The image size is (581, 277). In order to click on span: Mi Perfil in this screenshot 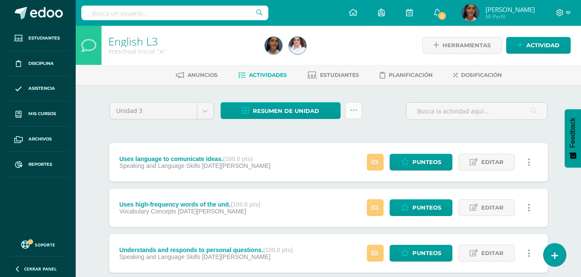, I will do `click(510, 16)`.